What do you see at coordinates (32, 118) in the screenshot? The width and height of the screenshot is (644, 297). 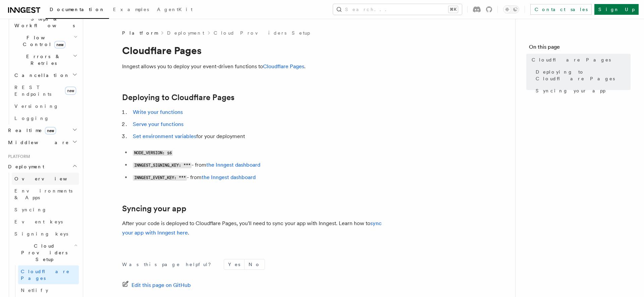 I see `span: Logging` at bounding box center [32, 118].